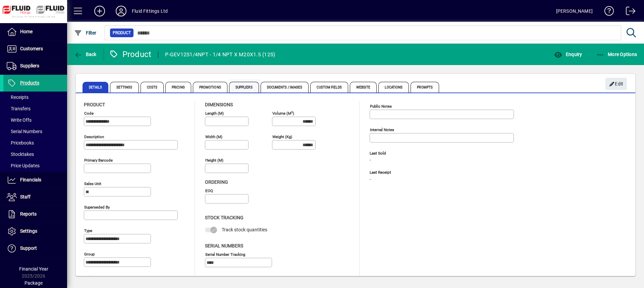 Image resolution: width=644 pixels, height=288 pixels. What do you see at coordinates (152, 87) in the screenshot?
I see `span: Costs` at bounding box center [152, 87].